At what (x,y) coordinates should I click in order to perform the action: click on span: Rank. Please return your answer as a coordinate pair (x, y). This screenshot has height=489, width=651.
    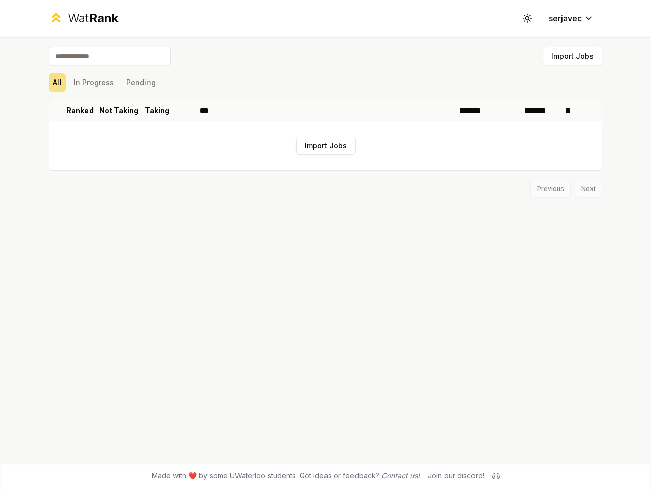
    Looking at the image, I should click on (104, 18).